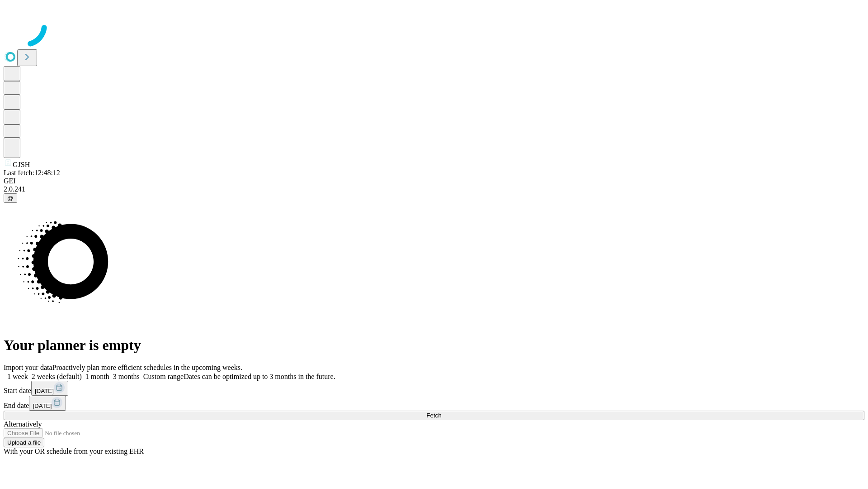 Image resolution: width=868 pixels, height=489 pixels. Describe the element at coordinates (434, 403) in the screenshot. I see `div: End date` at that location.